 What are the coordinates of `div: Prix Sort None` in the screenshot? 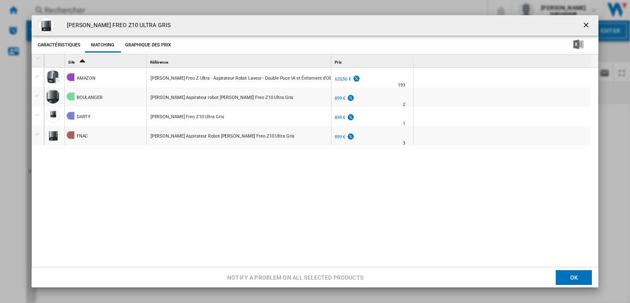 It's located at (373, 61).